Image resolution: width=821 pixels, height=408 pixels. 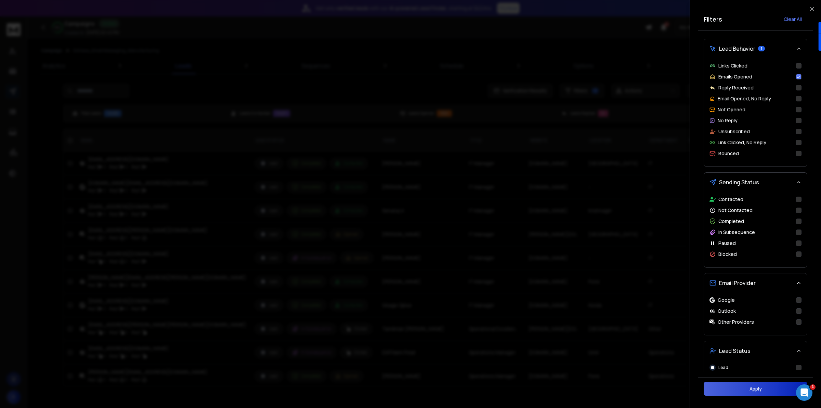 What do you see at coordinates (756, 229) in the screenshot?
I see `div: Sending Status` at bounding box center [756, 229].